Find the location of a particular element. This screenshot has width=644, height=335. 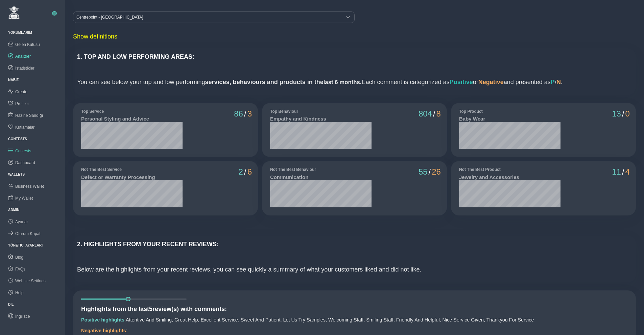

a: Wallets is located at coordinates (16, 174).